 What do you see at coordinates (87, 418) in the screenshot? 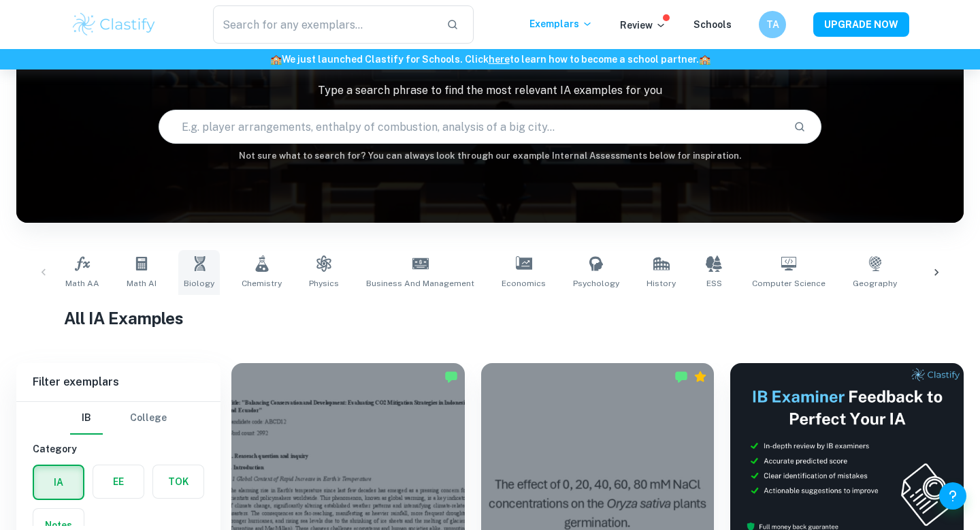
I see `button: IB` at bounding box center [87, 418].